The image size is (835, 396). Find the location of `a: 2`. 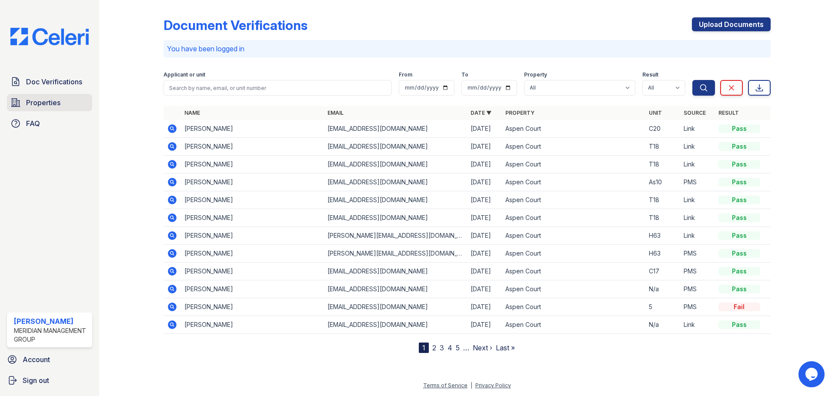

a: 2 is located at coordinates (434, 348).